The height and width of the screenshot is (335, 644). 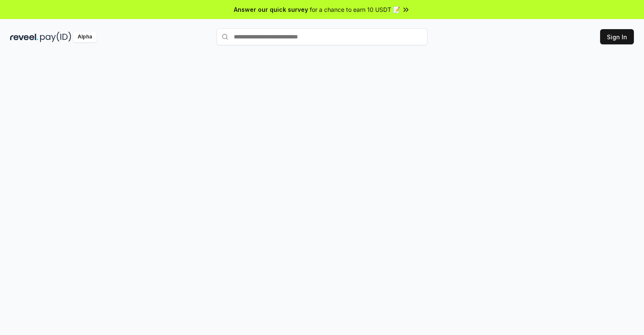 I want to click on img: pay_id, so click(x=56, y=37).